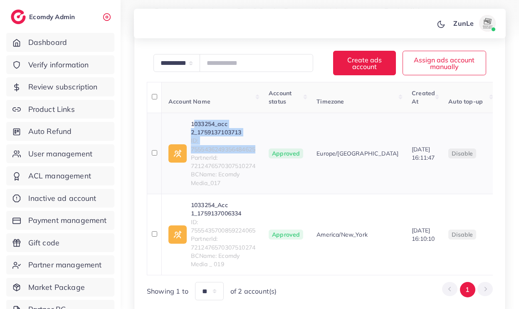 This screenshot has height=309, width=519. I want to click on a: 1033254_Acc 1_1759137006334, so click(223, 209).